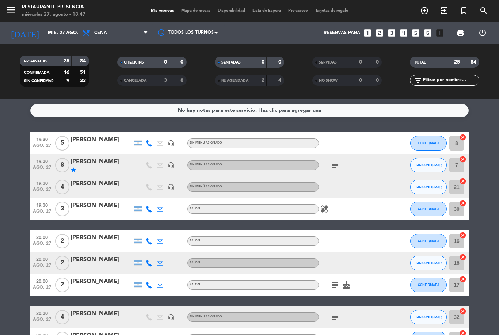  What do you see at coordinates (68, 81) in the screenshot?
I see `strong: 9` at bounding box center [68, 81].